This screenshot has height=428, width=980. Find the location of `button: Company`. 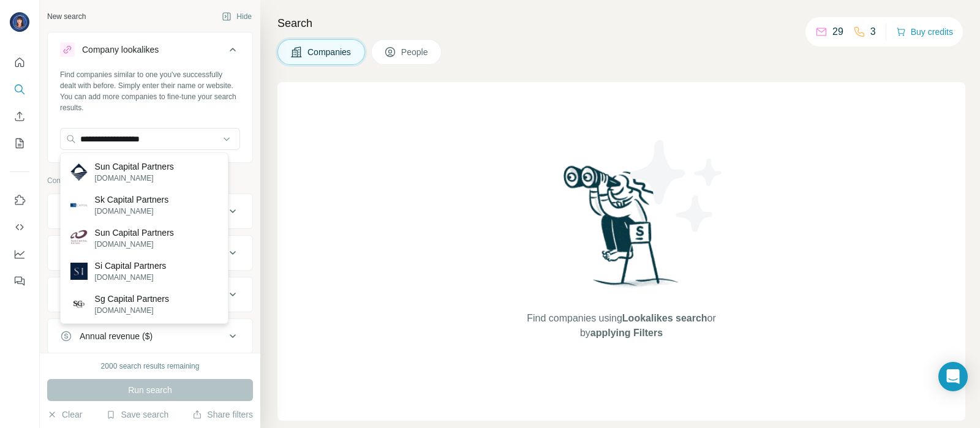

button: Company is located at coordinates (150, 211).